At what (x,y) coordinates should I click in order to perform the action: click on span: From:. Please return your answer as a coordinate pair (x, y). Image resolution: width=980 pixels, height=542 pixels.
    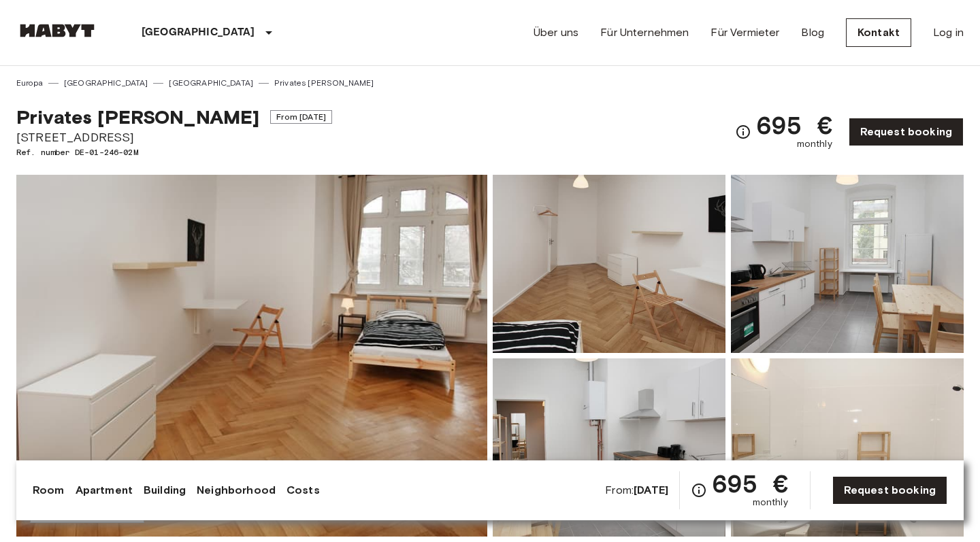
    Looking at the image, I should click on (636, 491).